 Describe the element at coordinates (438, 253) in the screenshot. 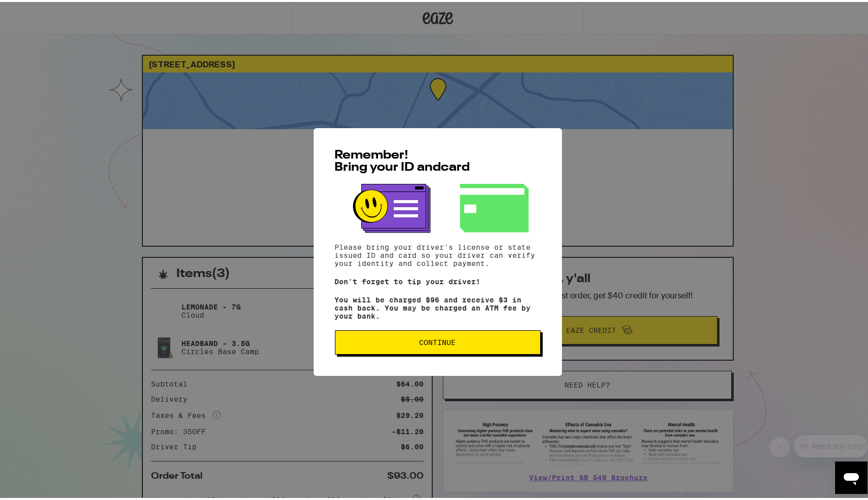

I see `p: Please bring your driver's license or state issued ID and card so your driver can verify your ide...` at that location.